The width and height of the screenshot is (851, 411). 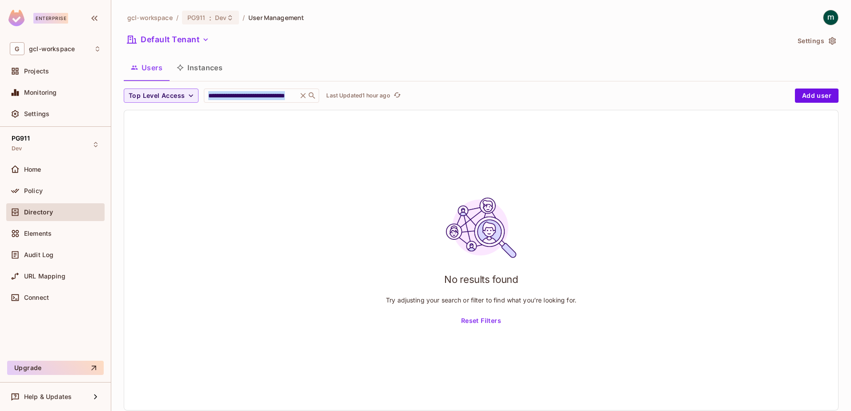 I want to click on span: Monitoring, so click(x=40, y=93).